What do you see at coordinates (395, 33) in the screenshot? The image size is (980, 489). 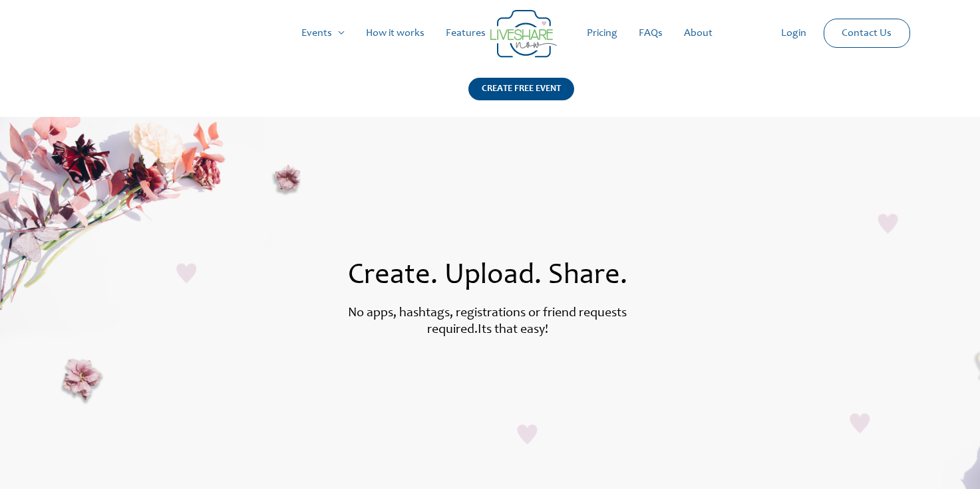 I see `a: How it works` at bounding box center [395, 33].